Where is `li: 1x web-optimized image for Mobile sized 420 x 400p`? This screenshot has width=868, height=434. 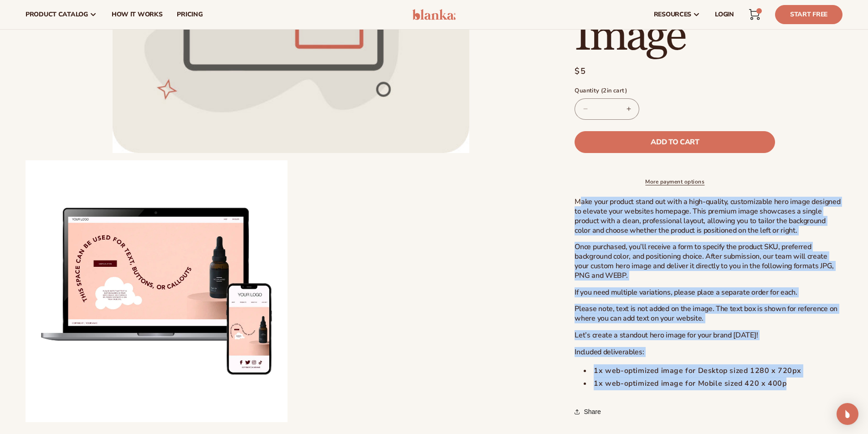
li: 1x web-optimized image for Mobile sized 420 x 400p is located at coordinates (713, 384).